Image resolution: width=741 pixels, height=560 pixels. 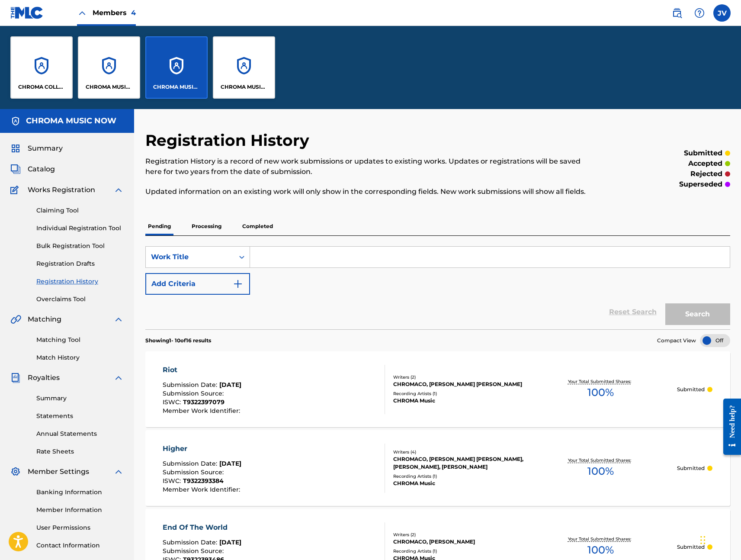 I want to click on div: Drag, so click(x=703, y=540).